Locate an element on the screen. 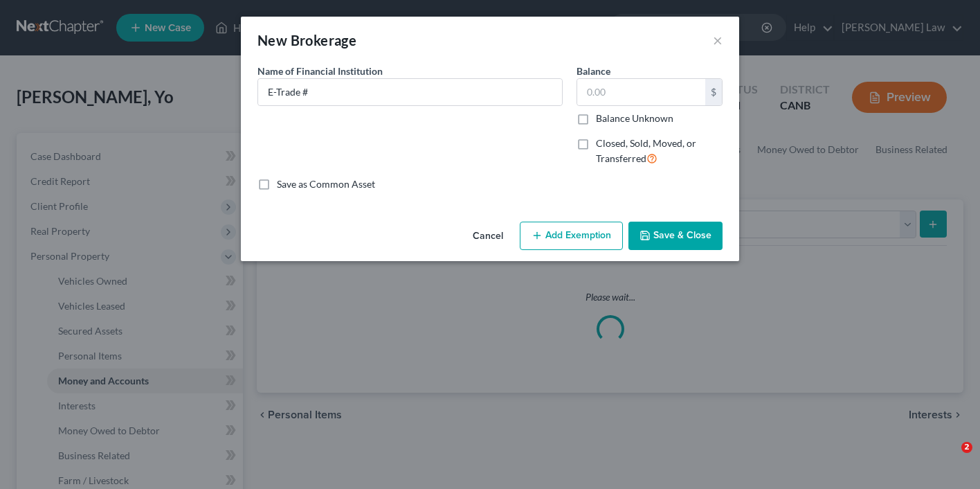 The image size is (980, 489). button: Cancel is located at coordinates (489, 237).